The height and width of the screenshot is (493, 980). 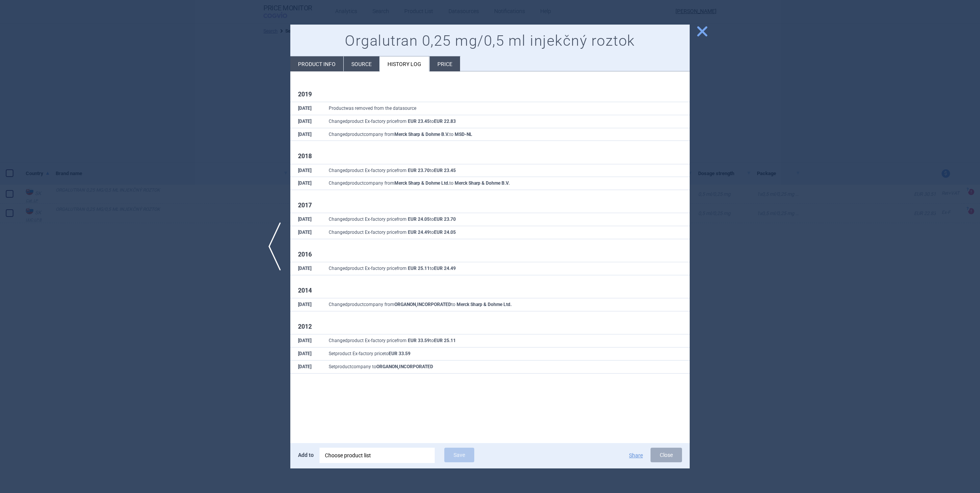 I want to click on h1: 2018, so click(x=490, y=156).